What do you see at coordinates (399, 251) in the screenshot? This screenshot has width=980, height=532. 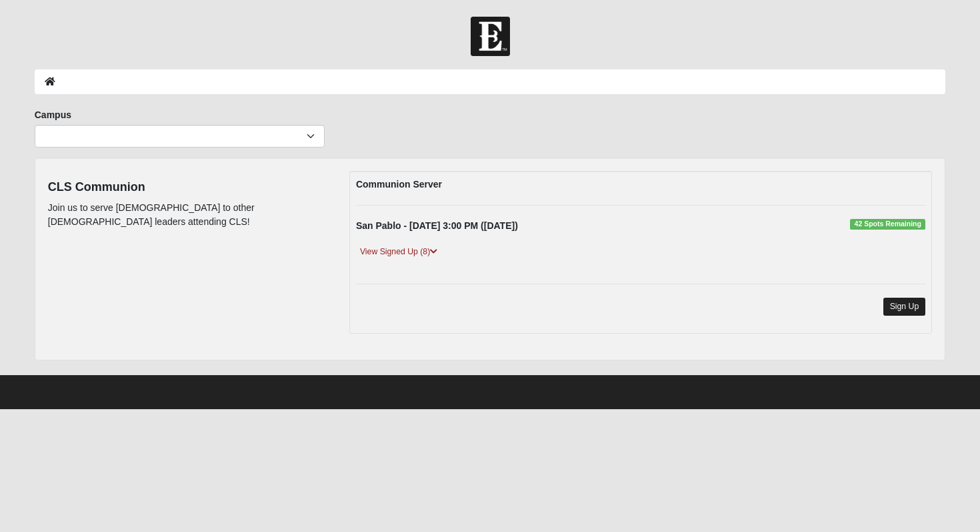 I see `a: View Signed Up (8)` at bounding box center [399, 251].